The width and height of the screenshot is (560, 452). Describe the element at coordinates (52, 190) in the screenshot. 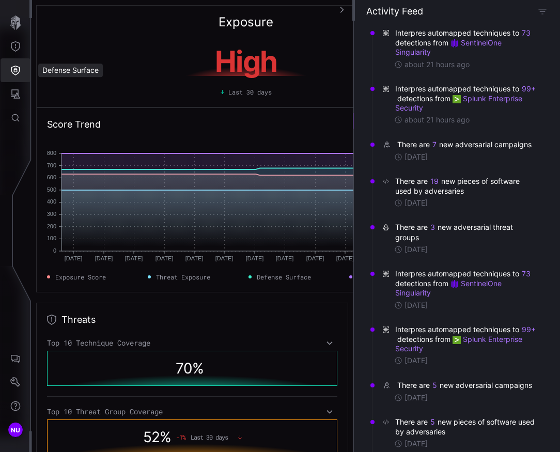

I see `text: 500` at that location.